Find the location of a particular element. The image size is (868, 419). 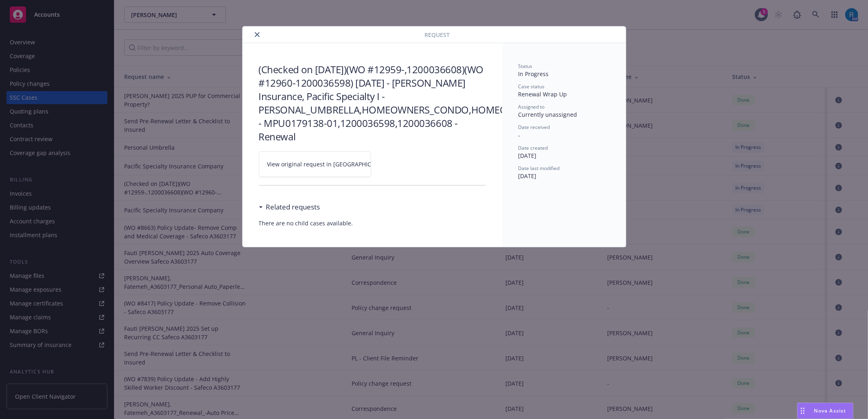

span: Currently unassigned is located at coordinates (548, 115).